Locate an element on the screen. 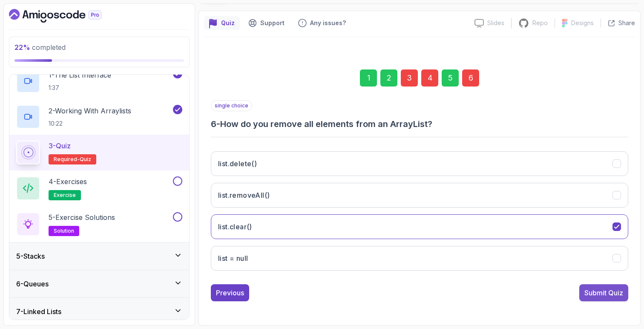 This screenshot has width=644, height=329. div: 1 is located at coordinates (368, 78).